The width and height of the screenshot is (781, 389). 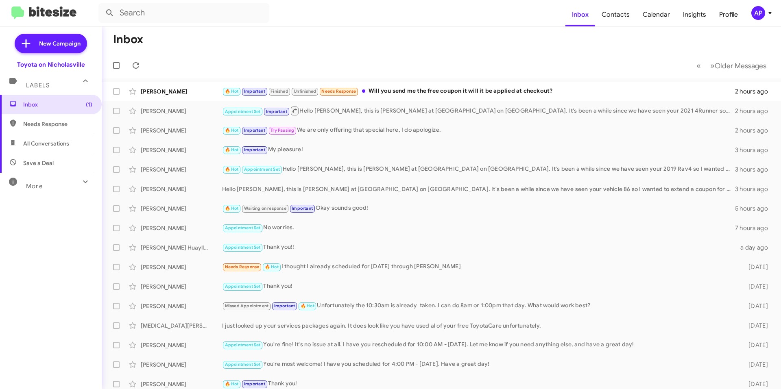 What do you see at coordinates (128, 39) in the screenshot?
I see `h1: Inbox` at bounding box center [128, 39].